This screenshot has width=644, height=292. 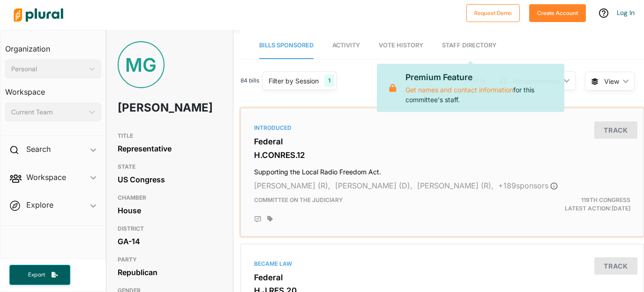 I want to click on h3: PARTY, so click(x=170, y=260).